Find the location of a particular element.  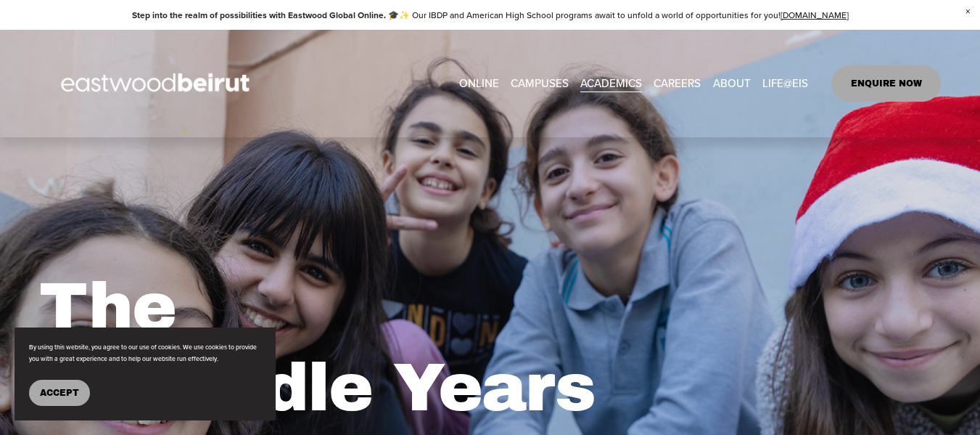

p: By using this website, you agree to our use of cookies. We use cookies to provide you with a grea... is located at coordinates (145, 354).